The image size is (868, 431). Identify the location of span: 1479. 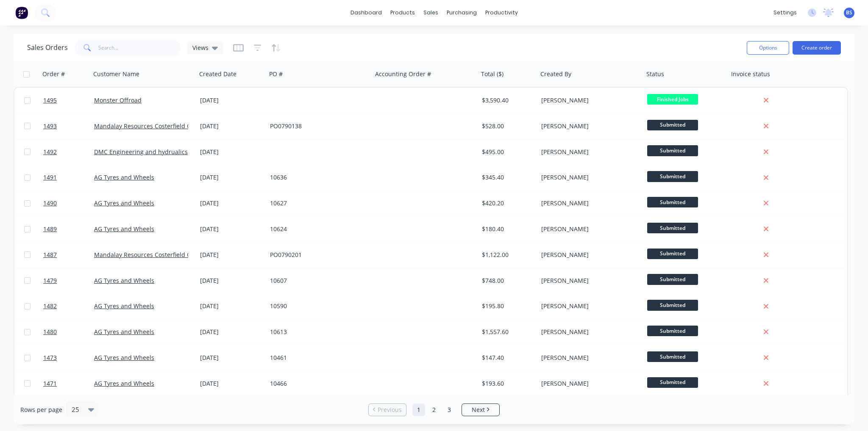
(50, 281).